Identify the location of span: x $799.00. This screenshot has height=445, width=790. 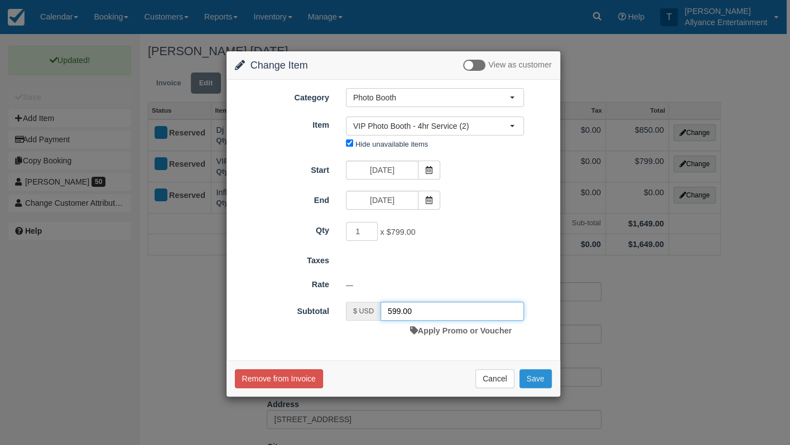
(397, 232).